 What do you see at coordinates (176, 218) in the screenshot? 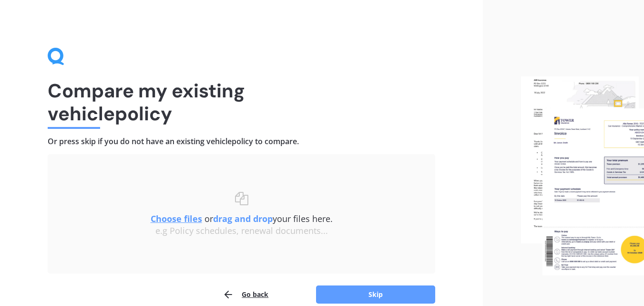
I see `u: Choose files` at bounding box center [176, 218].